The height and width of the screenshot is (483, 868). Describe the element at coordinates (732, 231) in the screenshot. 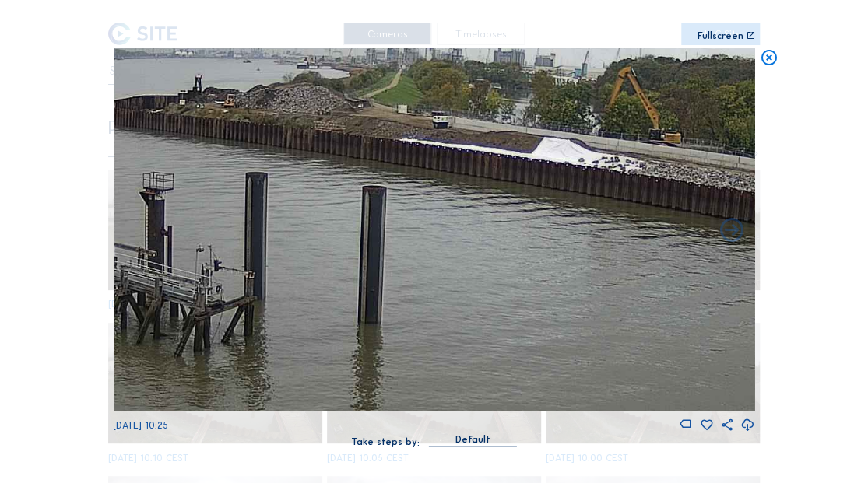

I see `i: Back` at that location.